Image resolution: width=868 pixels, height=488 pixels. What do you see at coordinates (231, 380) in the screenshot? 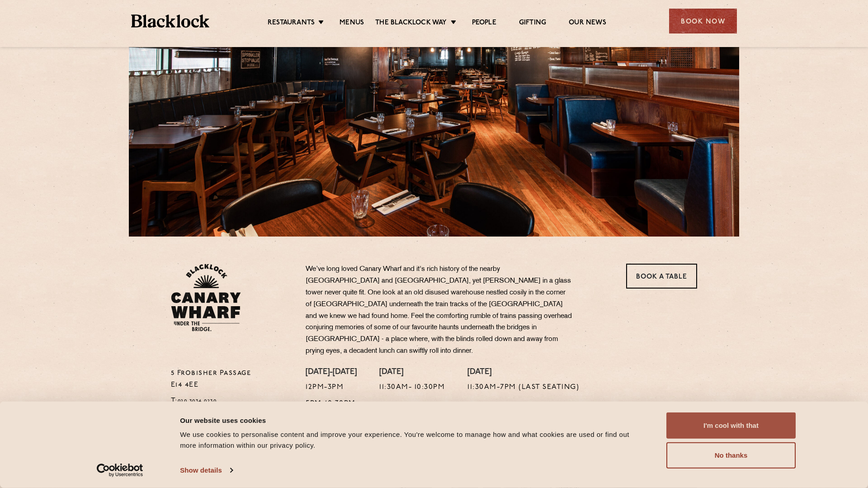
I see `p: 5 Frobisher Passage E14 4EE` at bounding box center [231, 380].